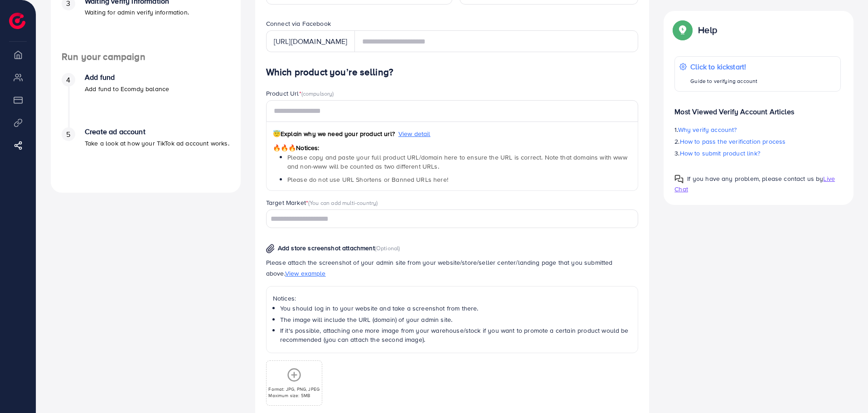  I want to click on li: If it's possible, attaching one more image from your warehouse/stock if you want to promote a cer..., so click(456, 335).